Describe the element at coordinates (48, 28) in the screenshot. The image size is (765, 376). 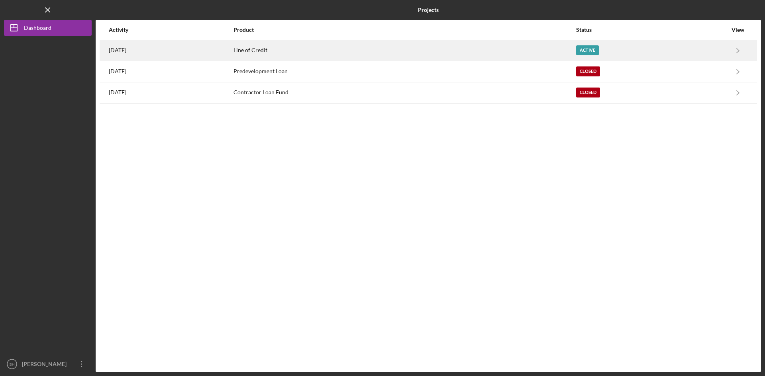
I see `button: Dashboard` at that location.